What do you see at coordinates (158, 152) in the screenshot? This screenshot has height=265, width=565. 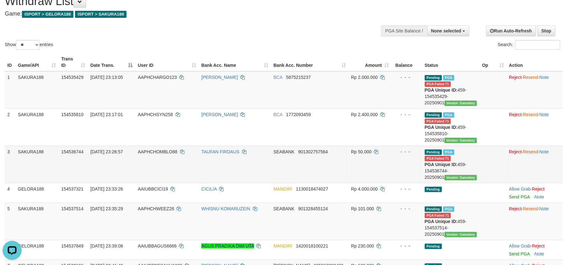 I see `span: AAPHCHOMBLO88` at bounding box center [158, 152].